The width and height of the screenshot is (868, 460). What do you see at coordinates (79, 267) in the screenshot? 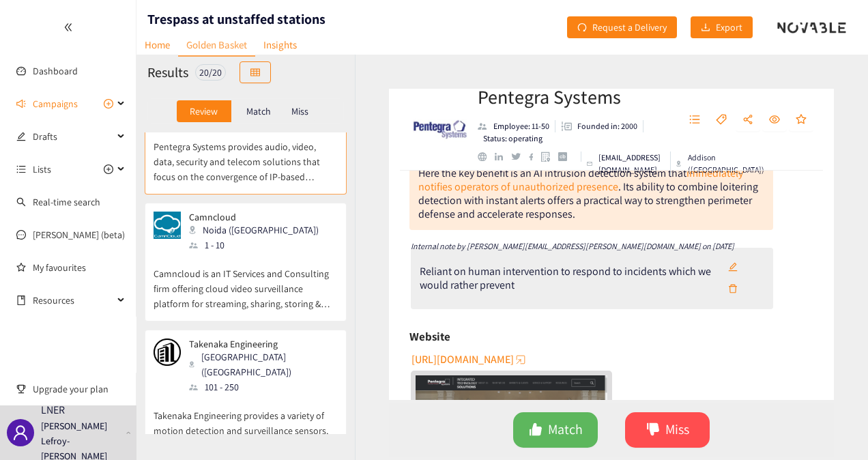
I see `a: My favourites` at bounding box center [79, 267].